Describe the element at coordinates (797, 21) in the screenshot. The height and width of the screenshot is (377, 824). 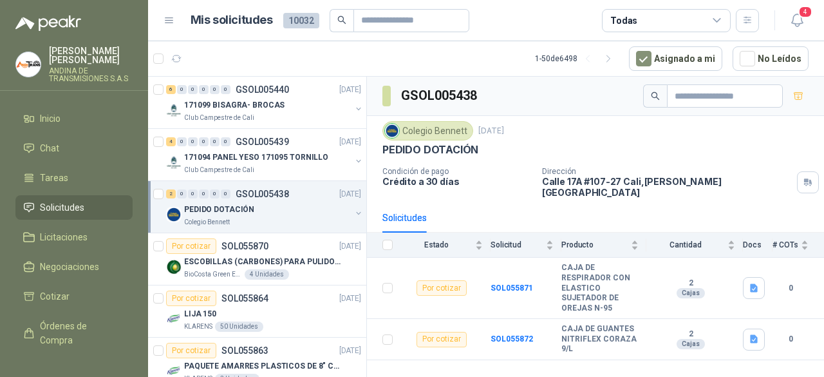
I see `button: 4` at that location.